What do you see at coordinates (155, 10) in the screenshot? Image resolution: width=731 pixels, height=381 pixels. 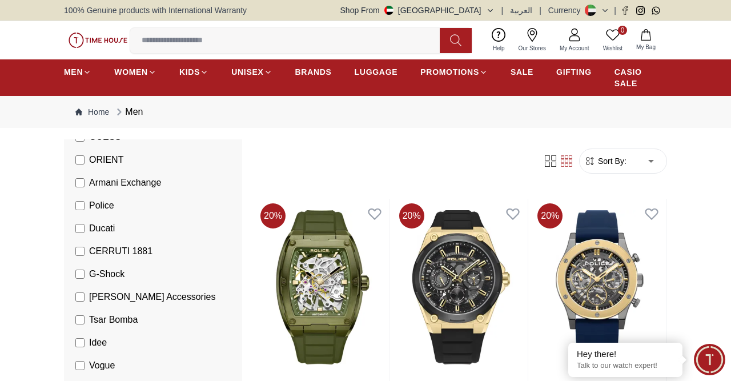 I see `span: 100% Genuine products with International Warranty` at bounding box center [155, 10].